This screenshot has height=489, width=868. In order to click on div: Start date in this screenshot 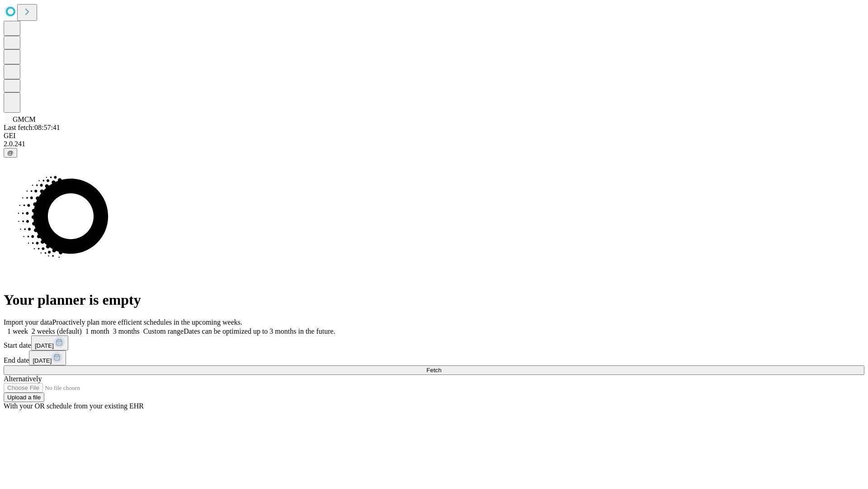, I will do `click(434, 343)`.